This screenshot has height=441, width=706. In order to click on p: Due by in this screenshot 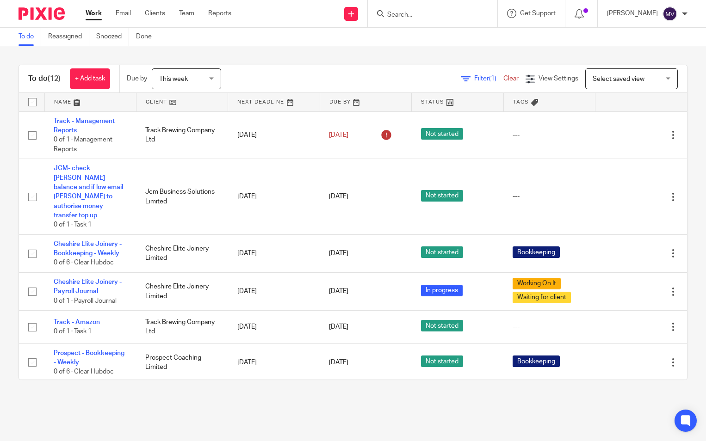, I will do `click(137, 79)`.